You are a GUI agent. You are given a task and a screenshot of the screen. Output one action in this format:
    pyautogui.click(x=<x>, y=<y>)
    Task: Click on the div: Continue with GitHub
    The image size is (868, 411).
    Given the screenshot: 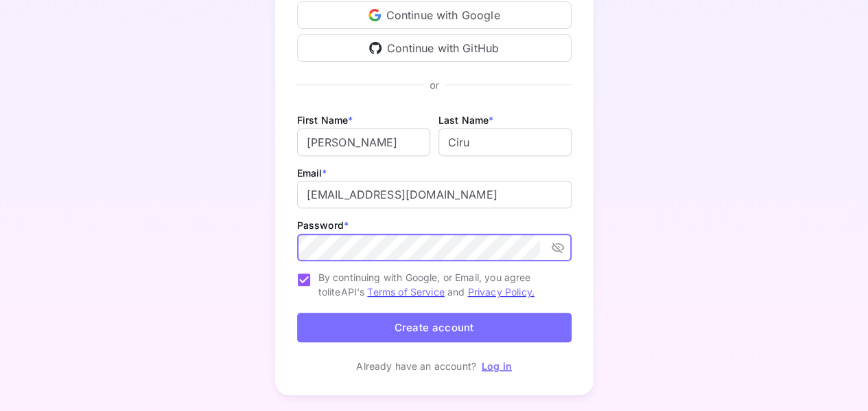 What is the action you would take?
    pyautogui.click(x=434, y=48)
    